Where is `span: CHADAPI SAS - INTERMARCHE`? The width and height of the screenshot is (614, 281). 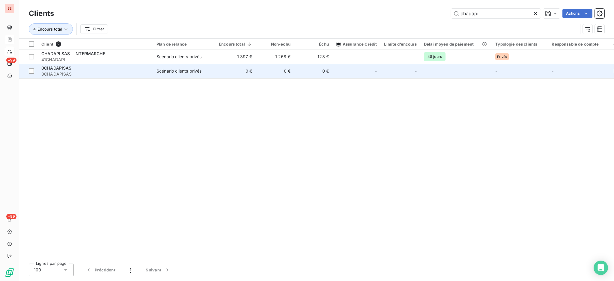 span: CHADAPI SAS - INTERMARCHE is located at coordinates (73, 53).